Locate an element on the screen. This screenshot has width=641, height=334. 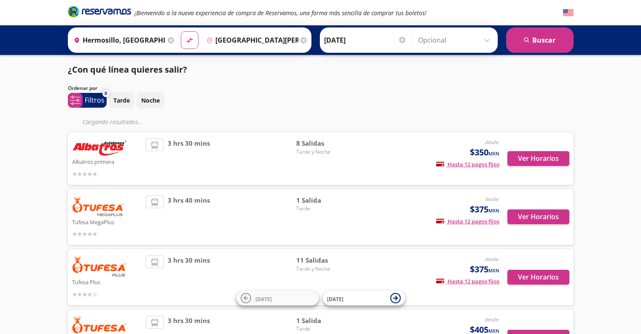
span: $350 is located at coordinates (485, 152).